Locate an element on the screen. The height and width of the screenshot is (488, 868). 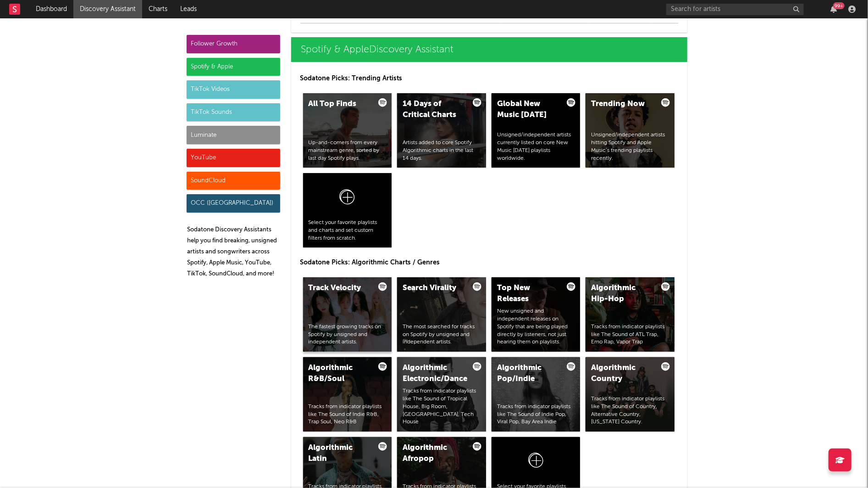
a: Search ViralityThe most searched for tracks on Spotify by unsigned and independent artists. is located at coordinates (442, 314).